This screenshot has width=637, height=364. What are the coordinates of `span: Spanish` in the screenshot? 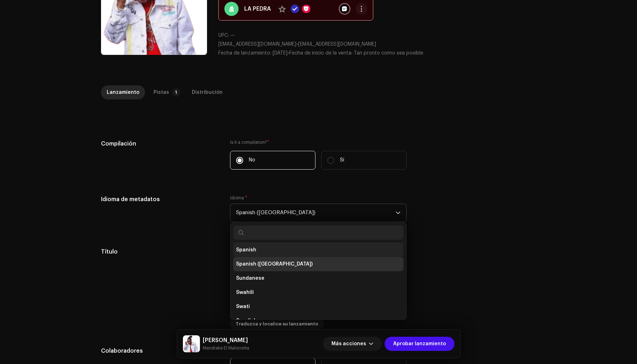 It's located at (246, 250).